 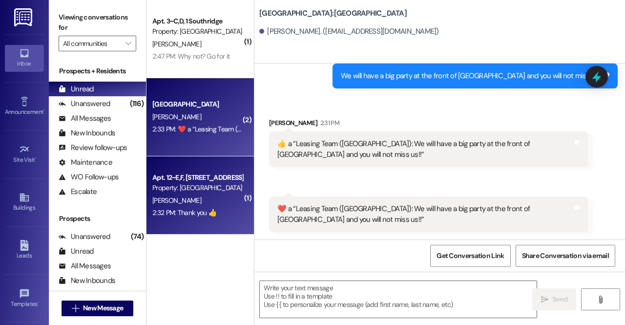 What do you see at coordinates (184, 213) in the screenshot?
I see `div: 2:32 PM: Thank you 👍` at bounding box center [184, 213].